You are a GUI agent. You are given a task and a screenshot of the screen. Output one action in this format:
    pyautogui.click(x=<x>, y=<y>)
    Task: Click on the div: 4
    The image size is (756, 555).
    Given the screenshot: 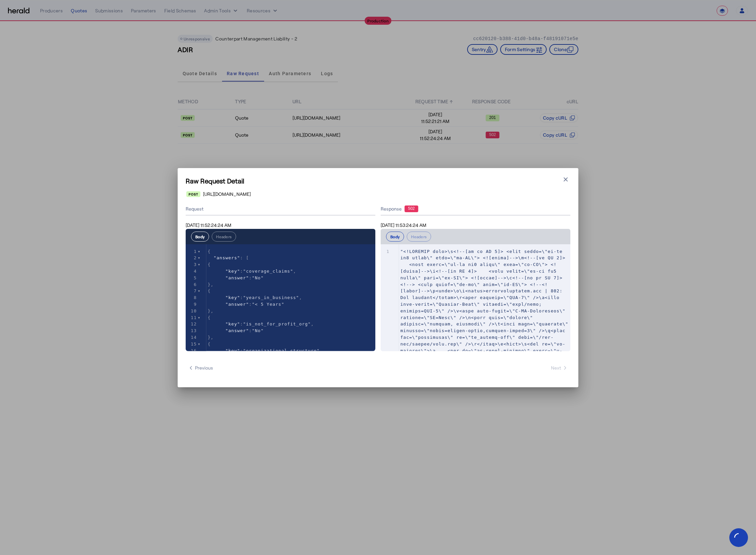 What is the action you would take?
    pyautogui.click(x=192, y=271)
    